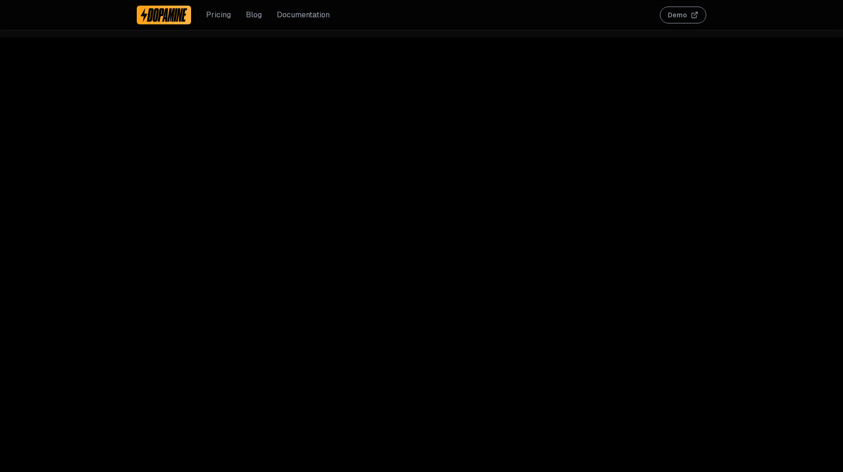  I want to click on a: Dopamine, so click(164, 15).